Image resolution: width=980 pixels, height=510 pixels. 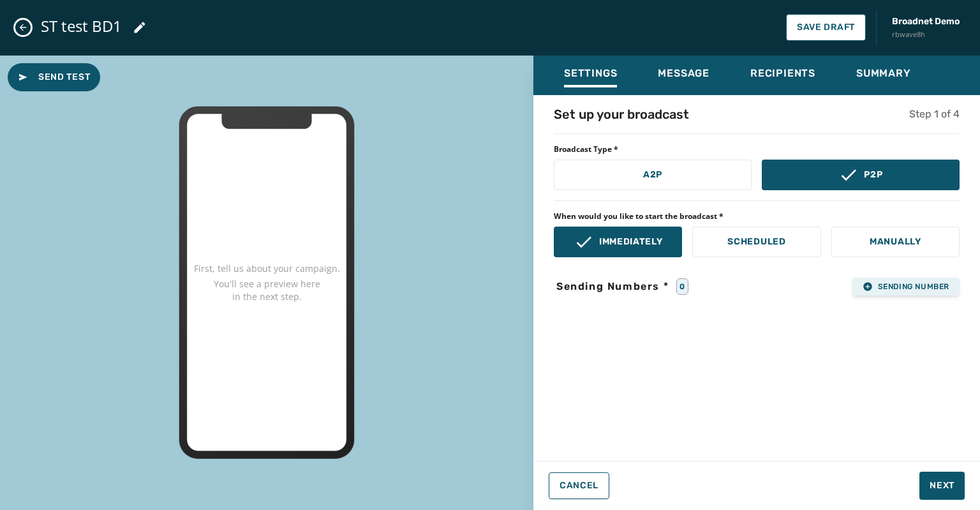 I want to click on span: Message, so click(x=684, y=74).